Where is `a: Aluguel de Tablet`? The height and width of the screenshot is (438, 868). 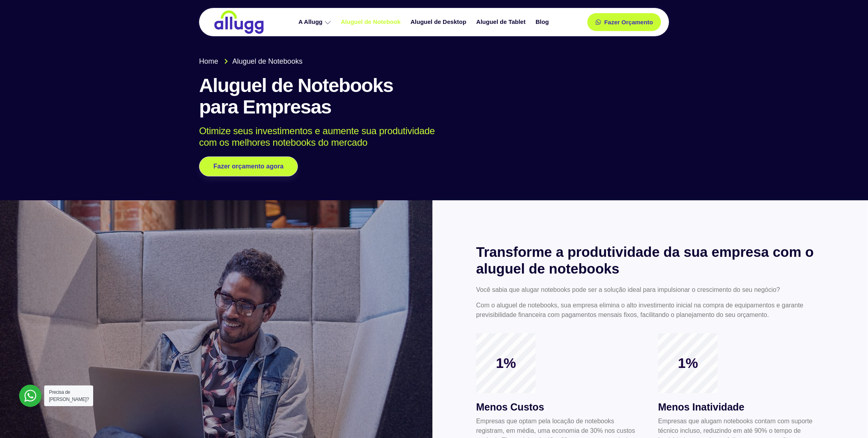 a: Aluguel de Tablet is located at coordinates (502, 22).